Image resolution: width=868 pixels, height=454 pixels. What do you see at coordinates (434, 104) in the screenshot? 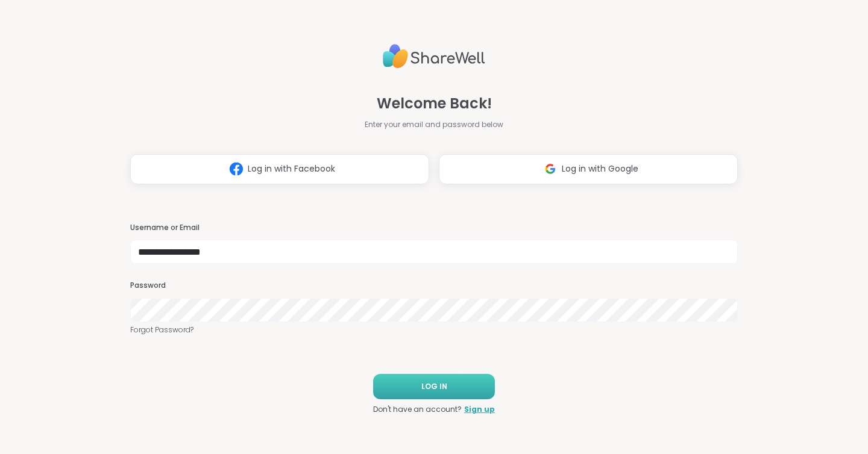
I see `span: Welcome Back!` at bounding box center [434, 104].